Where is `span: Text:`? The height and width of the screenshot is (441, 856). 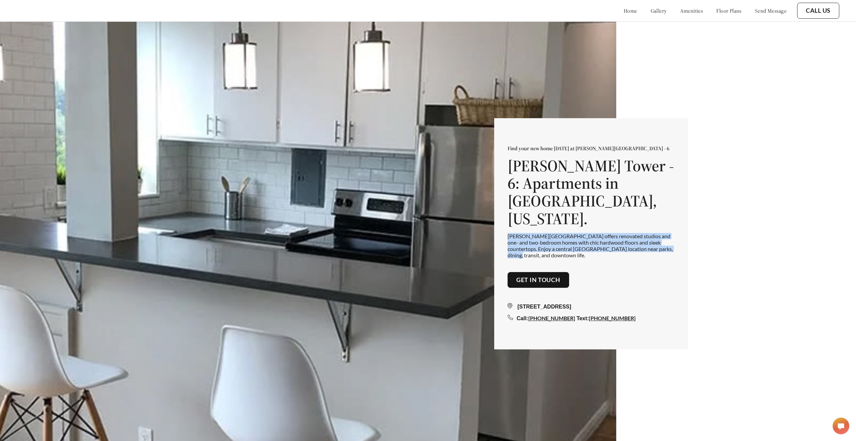
span: Text: is located at coordinates (583, 318).